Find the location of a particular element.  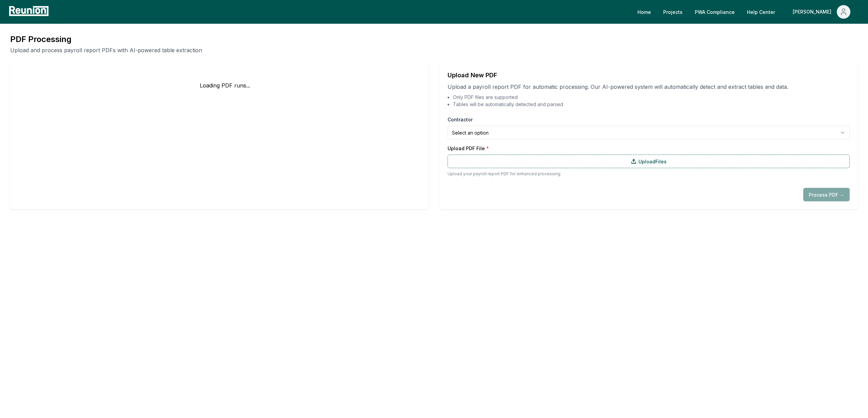

a: Help Center is located at coordinates (761, 12).